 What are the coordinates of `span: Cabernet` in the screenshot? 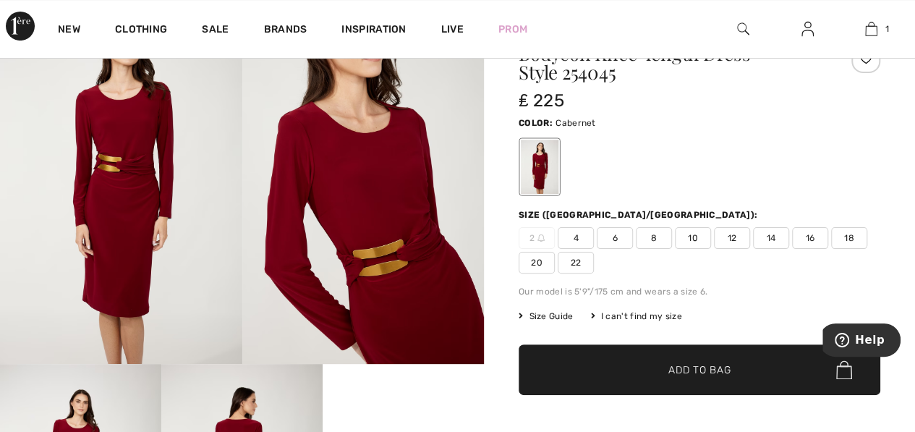 It's located at (575, 123).